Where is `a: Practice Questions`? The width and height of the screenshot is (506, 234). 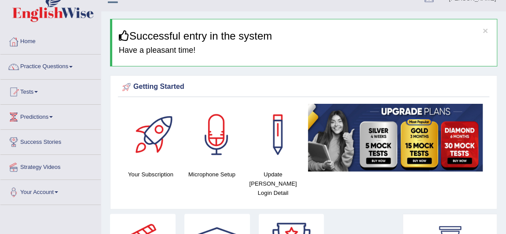
a: Practice Questions is located at coordinates (51, 66).